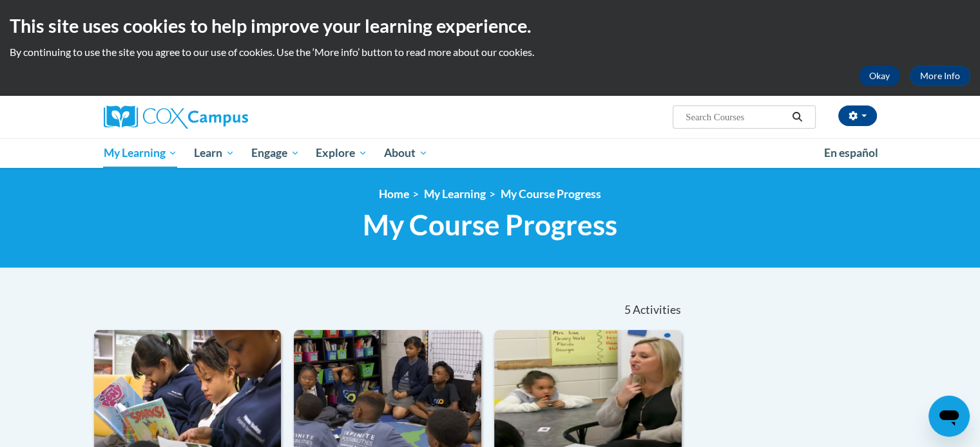 This screenshot has height=447, width=980. Describe the element at coordinates (490, 153) in the screenshot. I see `div: Main menu` at that location.